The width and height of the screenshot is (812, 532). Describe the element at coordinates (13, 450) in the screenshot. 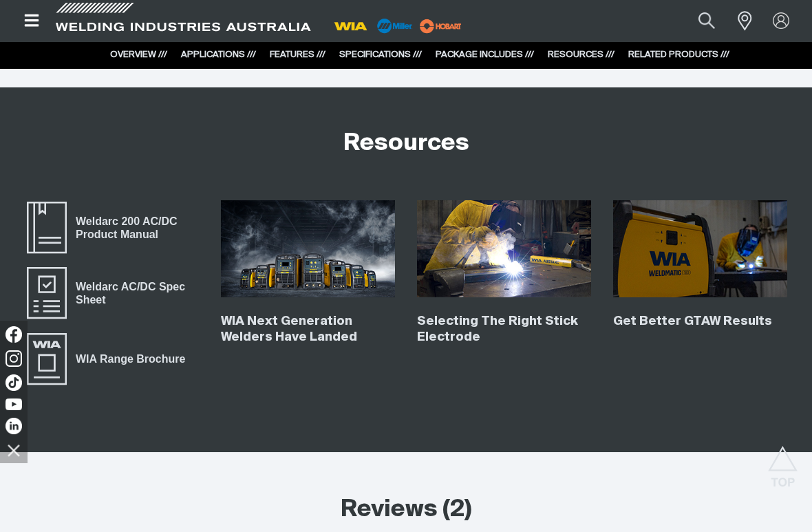

I see `img: hide socials` at that location.